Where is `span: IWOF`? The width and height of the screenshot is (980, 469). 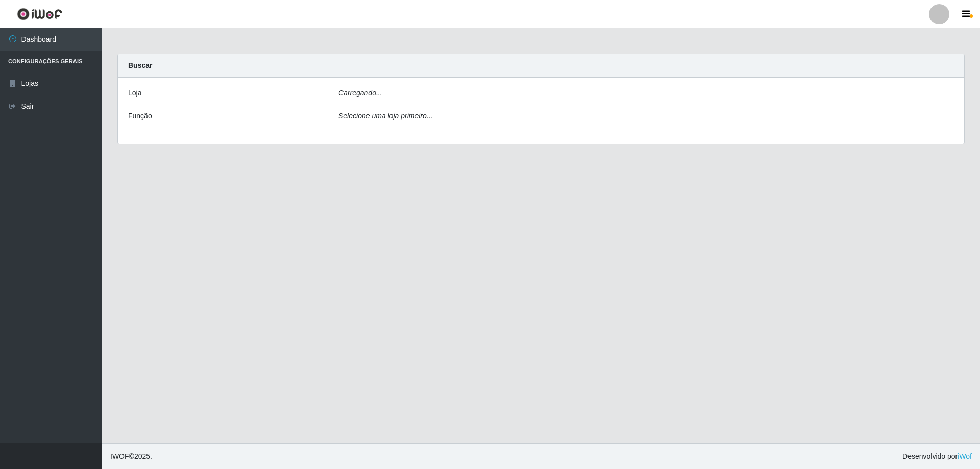
span: IWOF is located at coordinates (120, 456).